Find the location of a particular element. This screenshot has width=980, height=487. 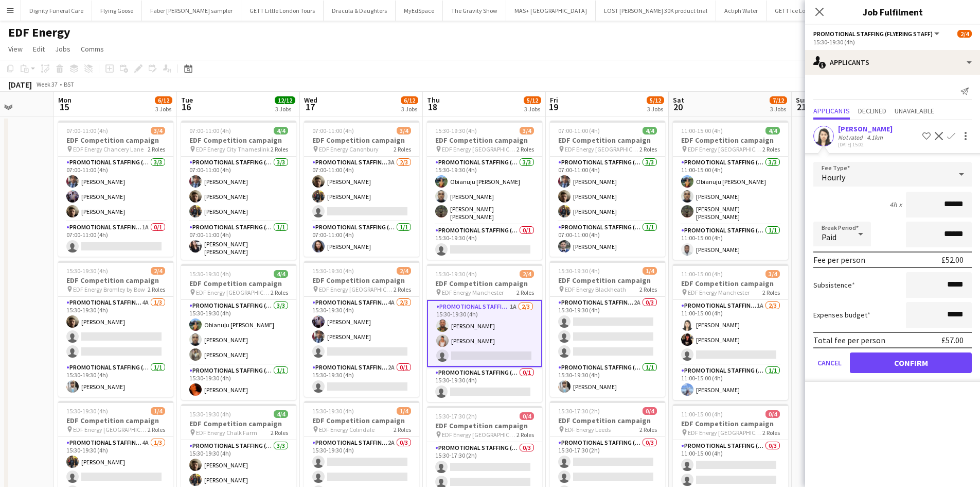

a: Comms is located at coordinates (92, 49).